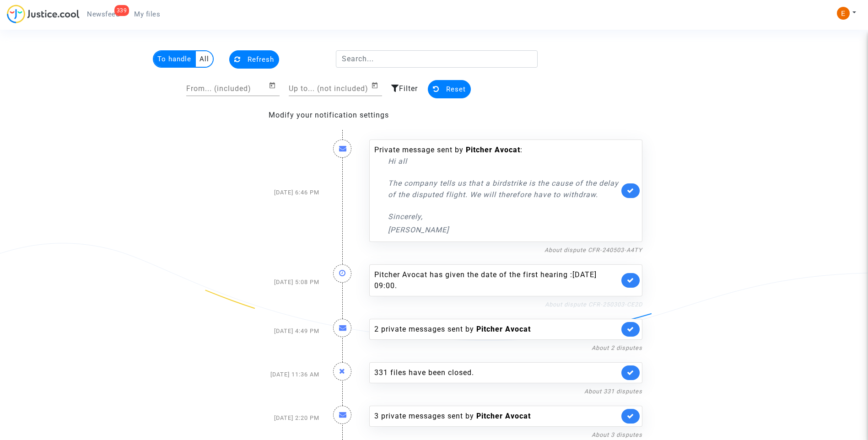 The image size is (868, 440). I want to click on img: ACg8ocIeiFvHKe4dA5oeRFd_CiCnuxWUEc1A2wYhRJE3TTWt=s96-c, so click(844, 13).